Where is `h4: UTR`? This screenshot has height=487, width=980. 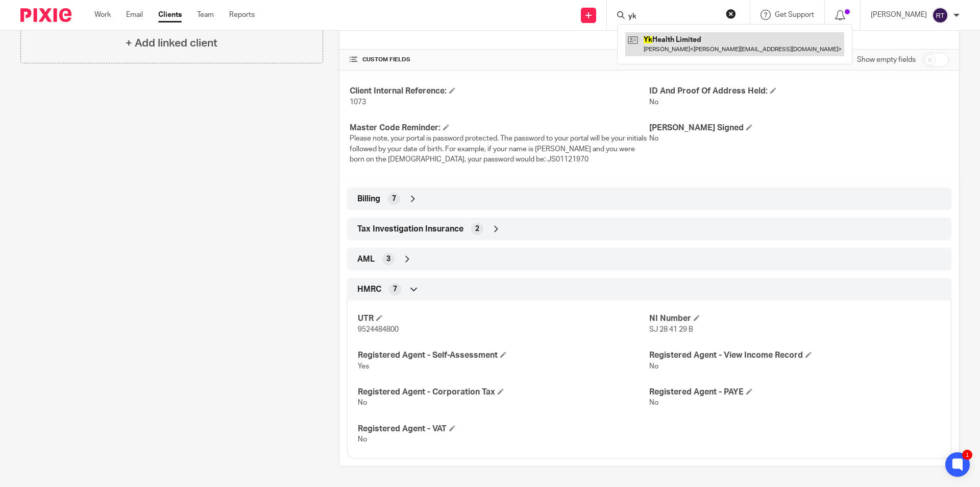
h4: UTR is located at coordinates (504, 318).